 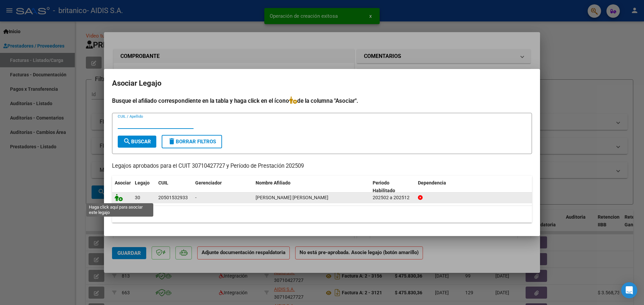 I want to click on span: Gerenciador, so click(x=208, y=183).